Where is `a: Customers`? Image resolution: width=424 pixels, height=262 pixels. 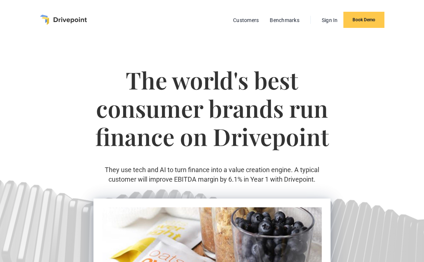 a: Customers is located at coordinates (246, 20).